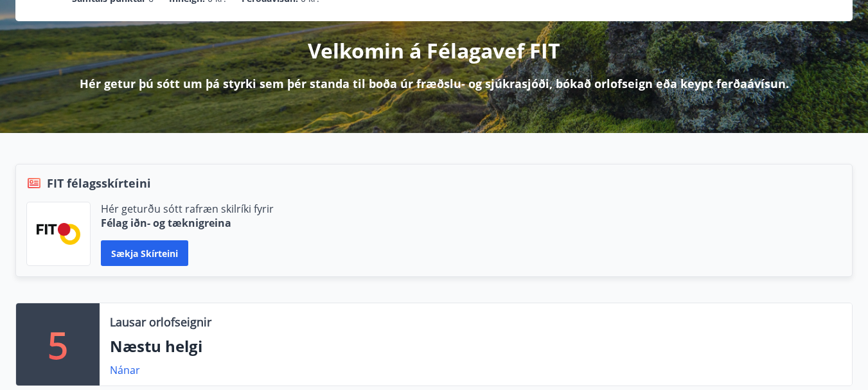 This screenshot has width=868, height=390. What do you see at coordinates (99, 183) in the screenshot?
I see `span: FIT félagsskírteini` at bounding box center [99, 183].